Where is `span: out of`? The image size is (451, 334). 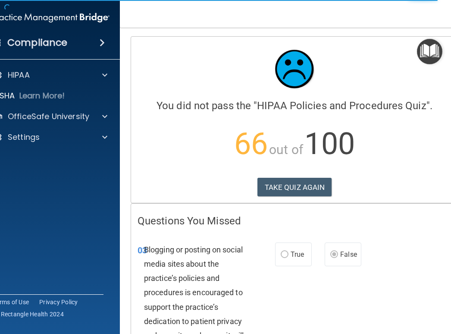
span: out of is located at coordinates (286, 149).